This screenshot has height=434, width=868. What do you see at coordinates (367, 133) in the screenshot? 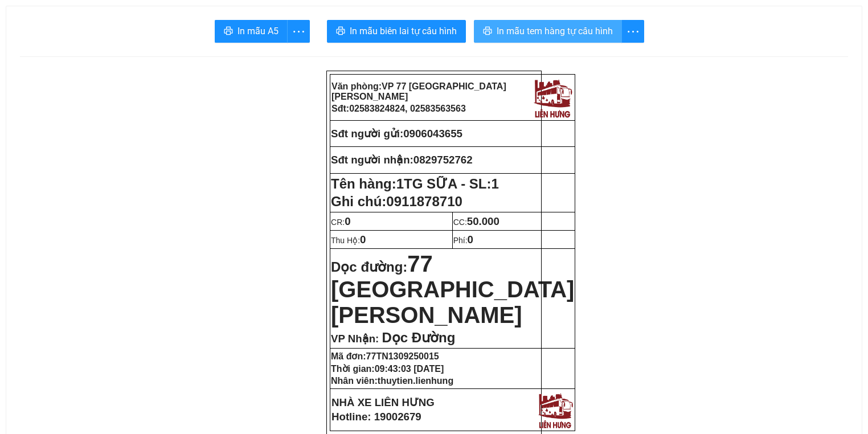
I see `strong: Sđt người gửi:` at bounding box center [367, 133].